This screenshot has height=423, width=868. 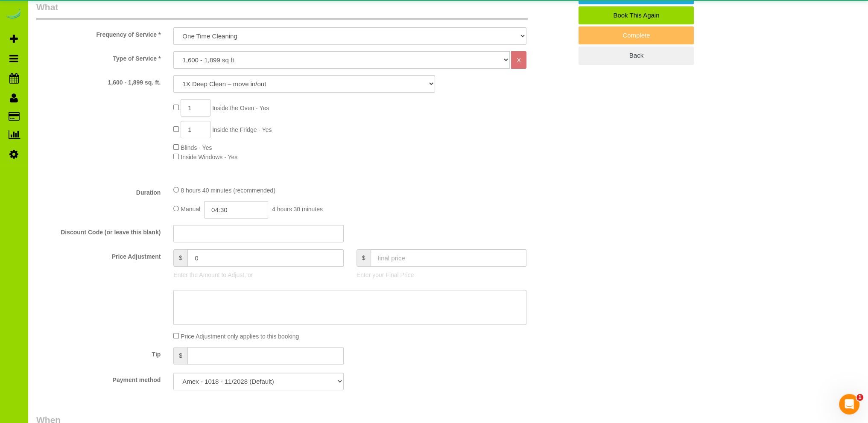 What do you see at coordinates (241, 108) in the screenshot?
I see `span: Inside the Oven - Yes` at bounding box center [241, 108].